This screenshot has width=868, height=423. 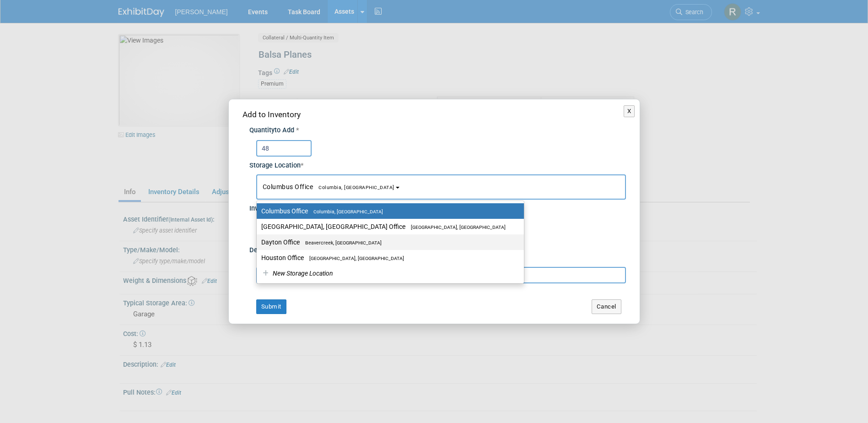 I want to click on label: Dayton Office, so click(x=388, y=242).